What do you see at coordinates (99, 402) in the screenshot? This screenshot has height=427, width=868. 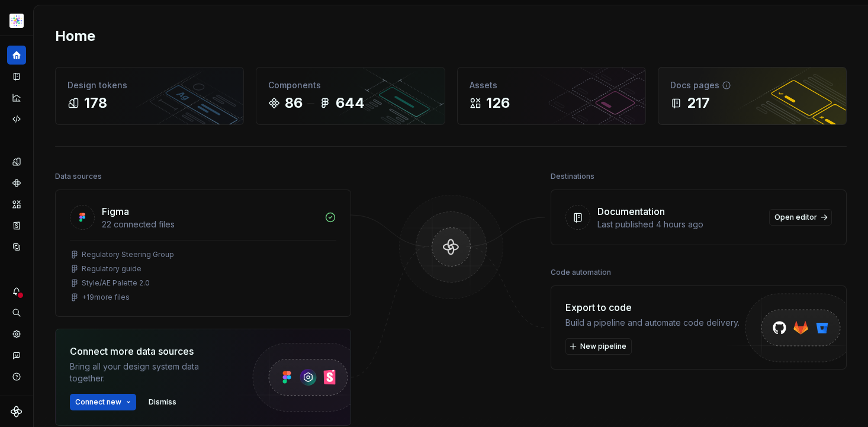 I see `span: Connect new` at bounding box center [99, 402].